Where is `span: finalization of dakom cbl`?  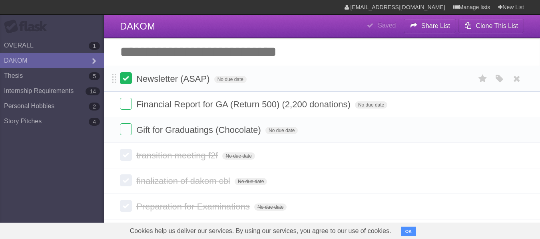 span: finalization of dakom cbl is located at coordinates (184, 181).